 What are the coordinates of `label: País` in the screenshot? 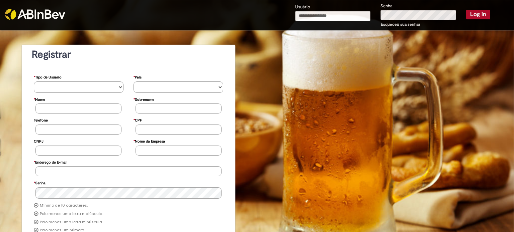 It's located at (137, 77).